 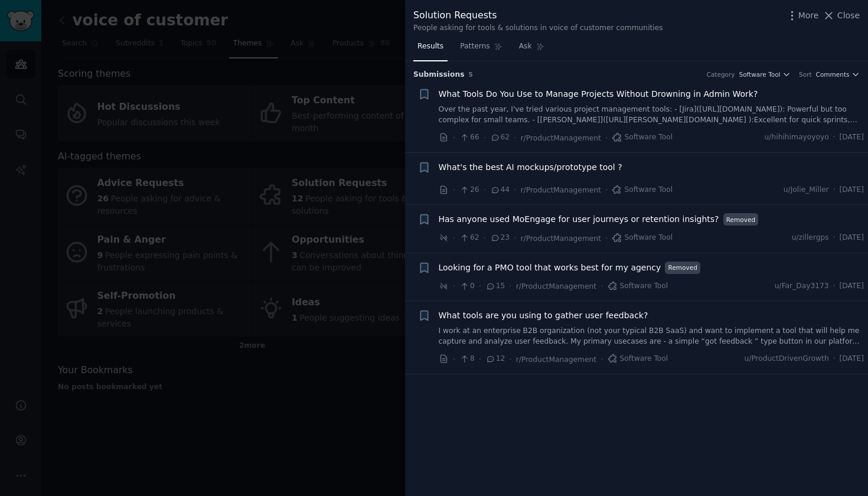 I want to click on span: Comments, so click(x=833, y=75).